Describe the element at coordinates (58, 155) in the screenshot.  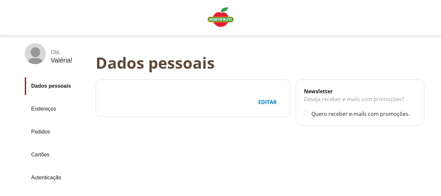
I see `a: Cartões` at that location.